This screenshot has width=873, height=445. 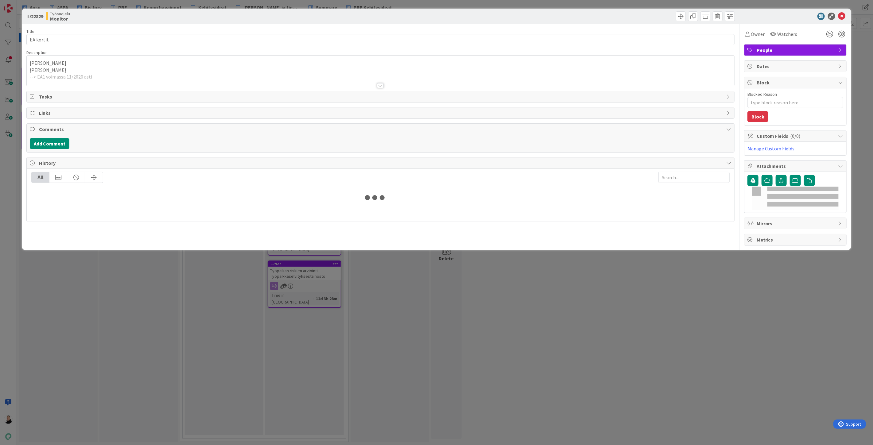 What do you see at coordinates (60, 14) in the screenshot?
I see `span: Työsuojelu` at bounding box center [60, 14].